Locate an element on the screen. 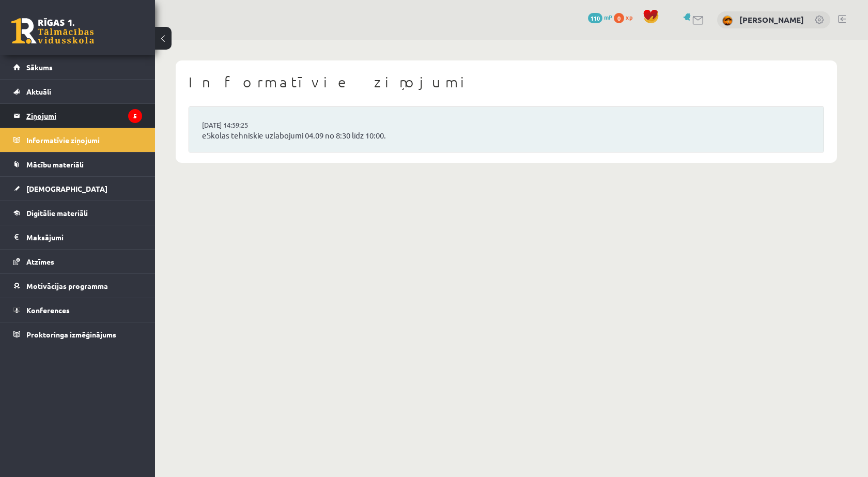 Image resolution: width=868 pixels, height=477 pixels. img: Niks Kaļķis is located at coordinates (727, 21).